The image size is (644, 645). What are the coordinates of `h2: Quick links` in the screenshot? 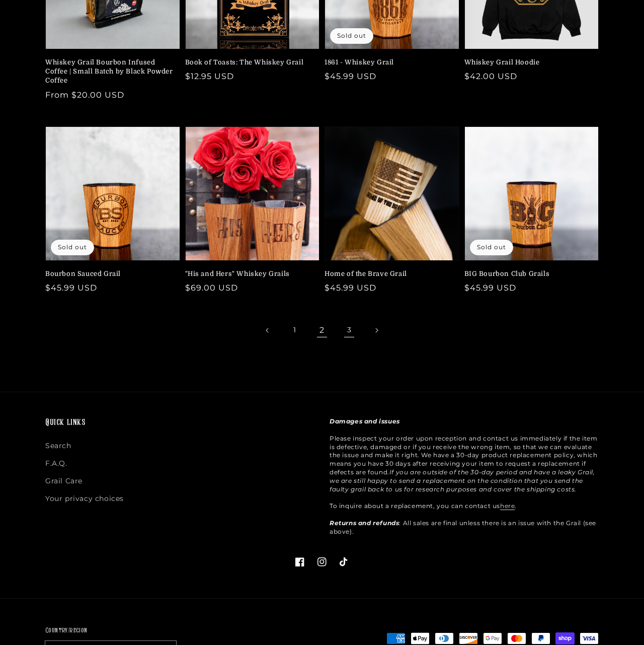 It's located at (179, 423).